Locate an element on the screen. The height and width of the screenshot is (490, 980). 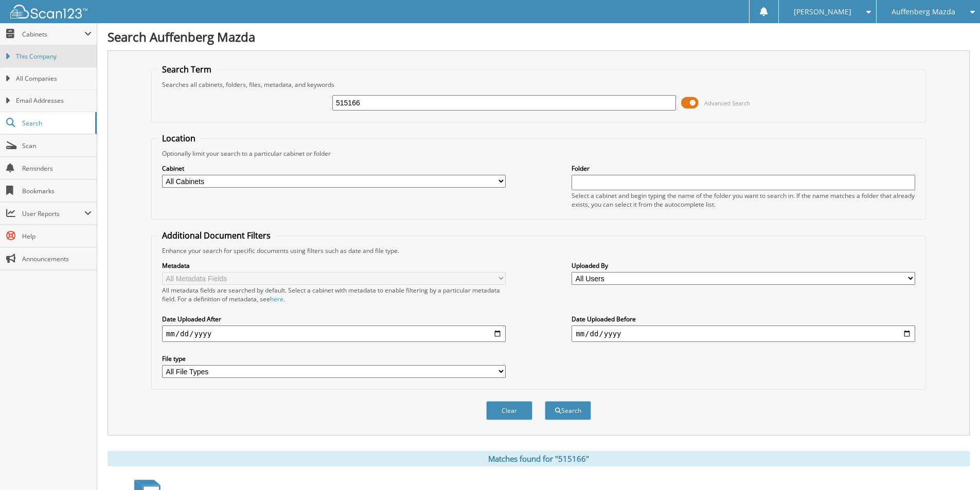
div: Select a cabinet and begin typing the name of the folder you want to search in. If the name match... is located at coordinates (743, 200).